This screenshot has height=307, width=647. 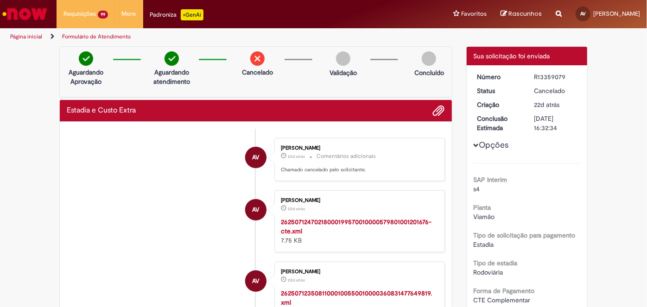 I want to click on ul: Trilhas de página, so click(x=215, y=37).